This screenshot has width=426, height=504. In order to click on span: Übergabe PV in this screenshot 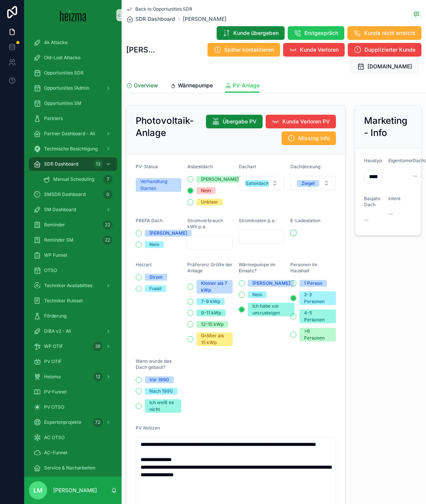, I will do `click(240, 121)`.